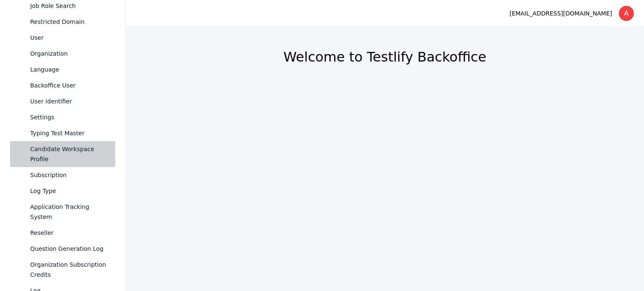  Describe the element at coordinates (63, 175) in the screenshot. I see `a: Subscription` at that location.